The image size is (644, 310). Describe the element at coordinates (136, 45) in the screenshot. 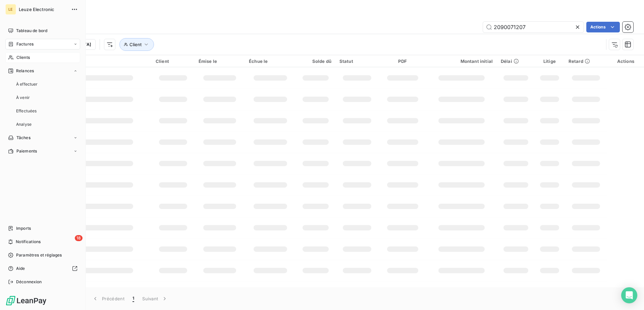

I see `span: Client` at that location.